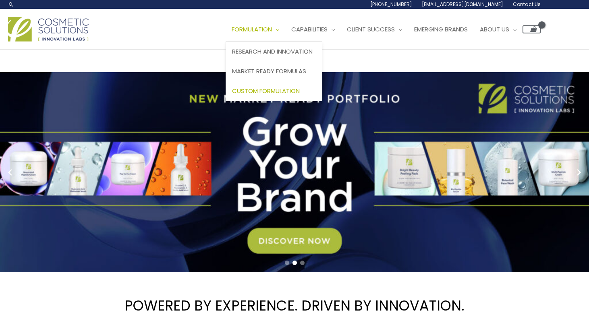 This screenshot has width=589, height=321. Describe the element at coordinates (255, 29) in the screenshot. I see `a: Formulation` at that location.